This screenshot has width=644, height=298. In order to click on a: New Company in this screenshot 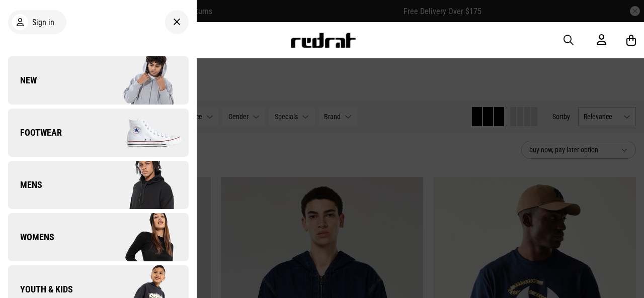, I will do `click(98, 80)`.